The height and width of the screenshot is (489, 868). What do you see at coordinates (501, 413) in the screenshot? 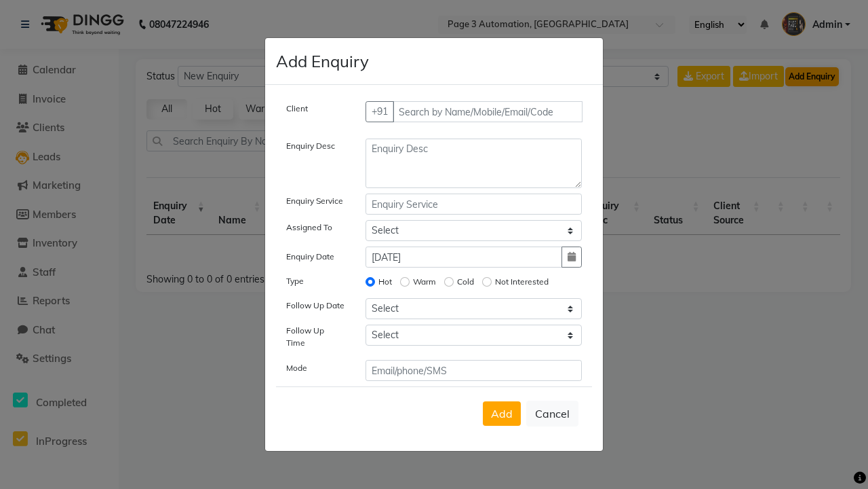
I see `button: Add` at bounding box center [501, 413].